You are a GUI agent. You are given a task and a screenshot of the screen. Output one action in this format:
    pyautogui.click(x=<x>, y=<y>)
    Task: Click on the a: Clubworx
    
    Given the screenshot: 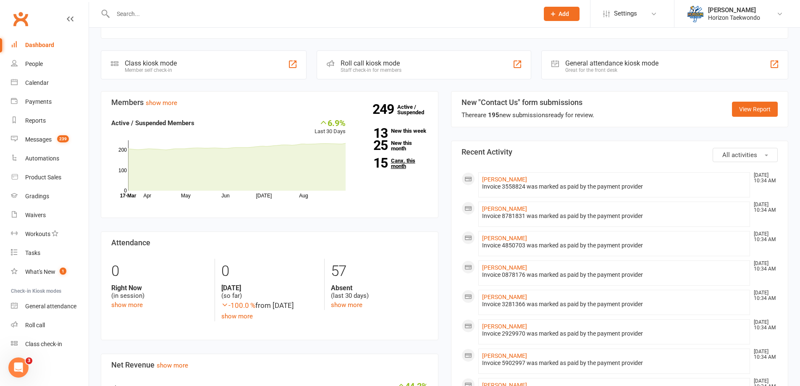 What is the action you would take?
    pyautogui.click(x=21, y=19)
    